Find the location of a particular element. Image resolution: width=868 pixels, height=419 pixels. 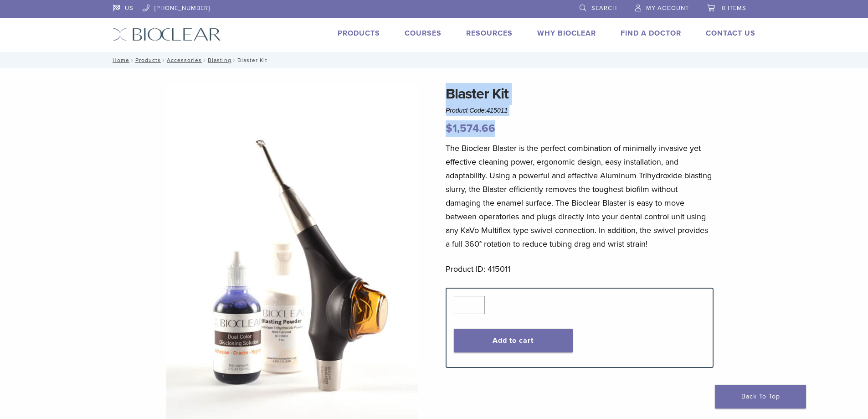

button: Add to cart is located at coordinates (513, 340).